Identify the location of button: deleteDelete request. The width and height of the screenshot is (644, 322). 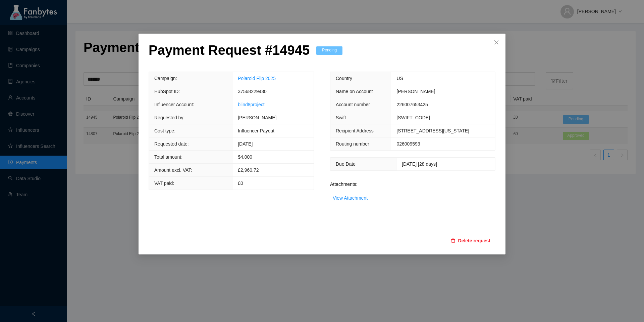
(471, 241).